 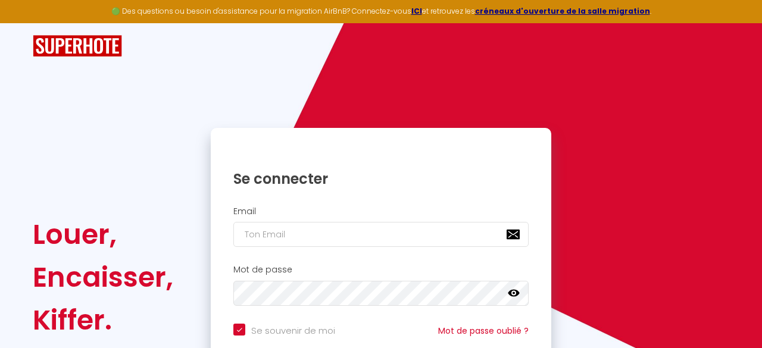 I want to click on h1: Se connecter, so click(x=381, y=179).